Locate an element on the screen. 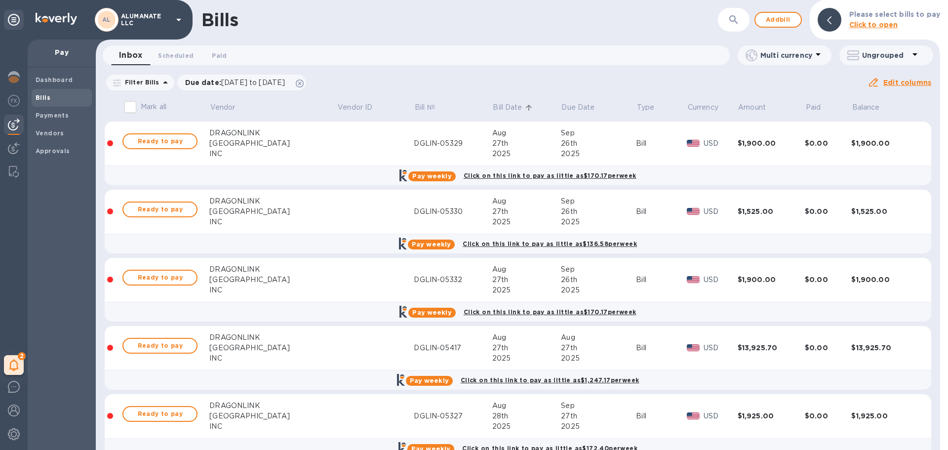  div: Unpin categories is located at coordinates (14, 20).